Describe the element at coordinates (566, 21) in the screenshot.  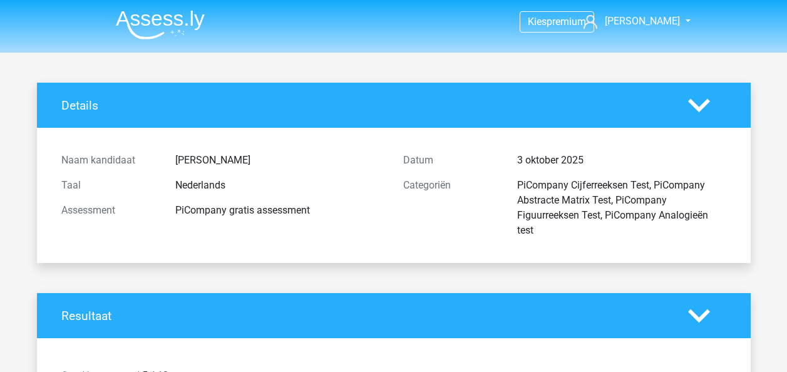
I see `span: premium` at that location.